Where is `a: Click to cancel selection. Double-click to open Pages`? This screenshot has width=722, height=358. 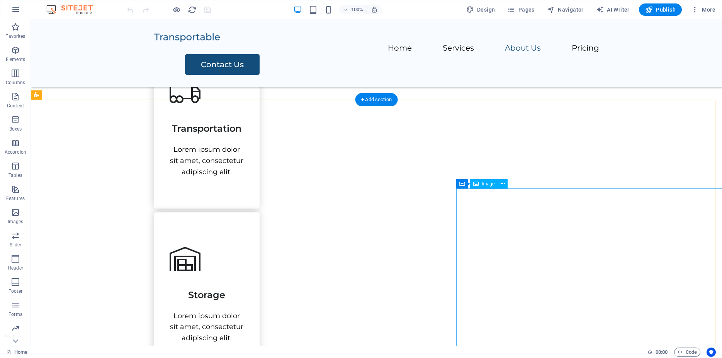 a: Click to cancel selection. Double-click to open Pages is located at coordinates (17, 353).